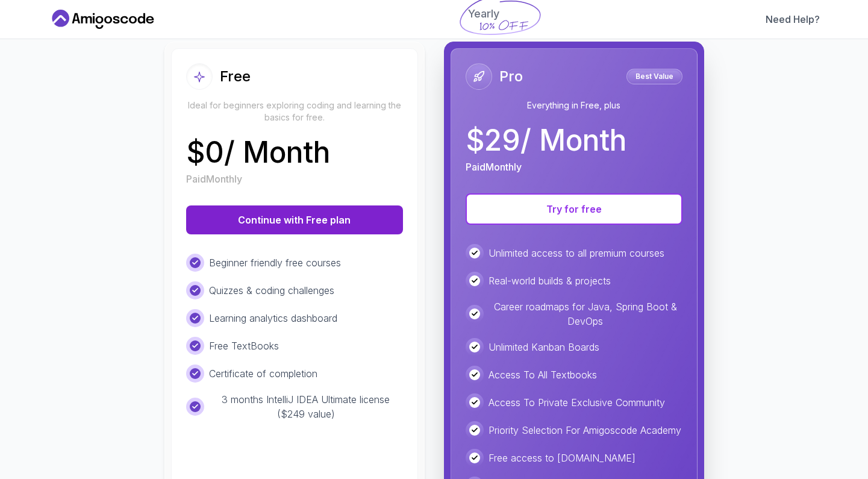 The width and height of the screenshot is (868, 479). What do you see at coordinates (295, 112) in the screenshot?
I see `p: Ideal for beginners exploring coding and learning the basics for free.` at bounding box center [295, 112].